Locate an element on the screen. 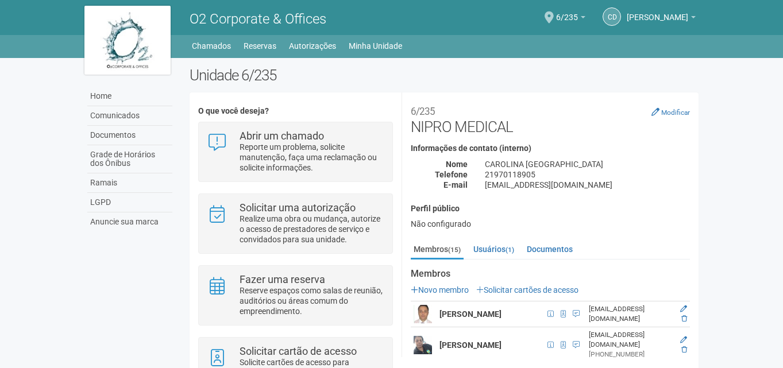 The height and width of the screenshot is (368, 783). a: Membros(15) is located at coordinates (437, 250).